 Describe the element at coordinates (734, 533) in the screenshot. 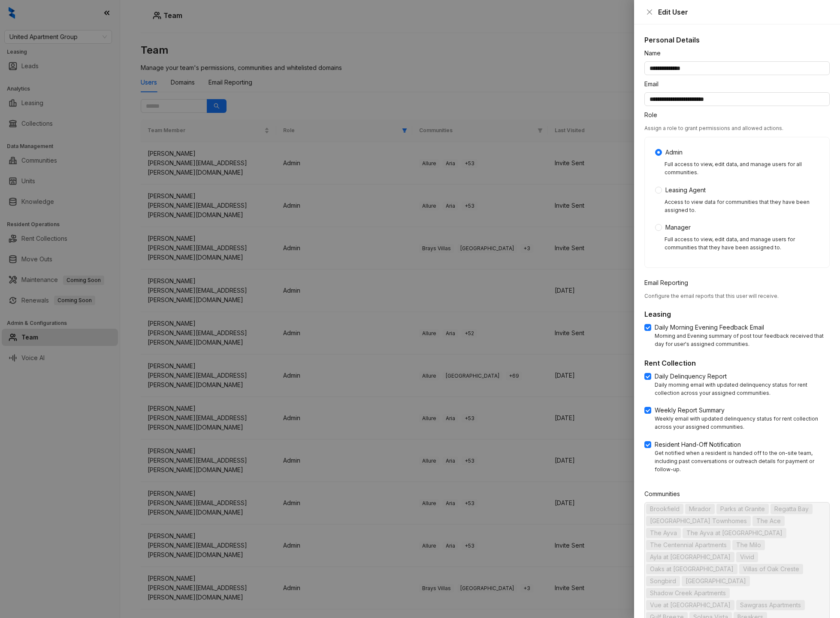

I see `span: The Ayva at Oaklawn` at that location.